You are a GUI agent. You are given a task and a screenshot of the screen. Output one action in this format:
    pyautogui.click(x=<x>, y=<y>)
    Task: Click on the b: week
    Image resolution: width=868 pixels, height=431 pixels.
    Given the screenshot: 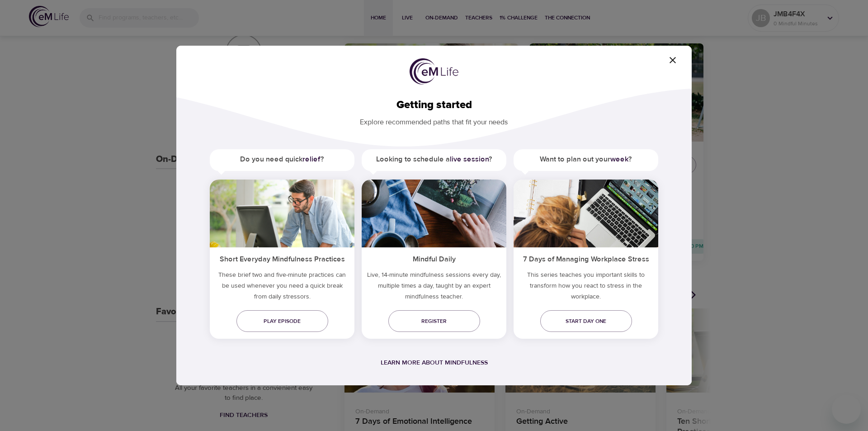 What is the action you would take?
    pyautogui.click(x=619, y=159)
    